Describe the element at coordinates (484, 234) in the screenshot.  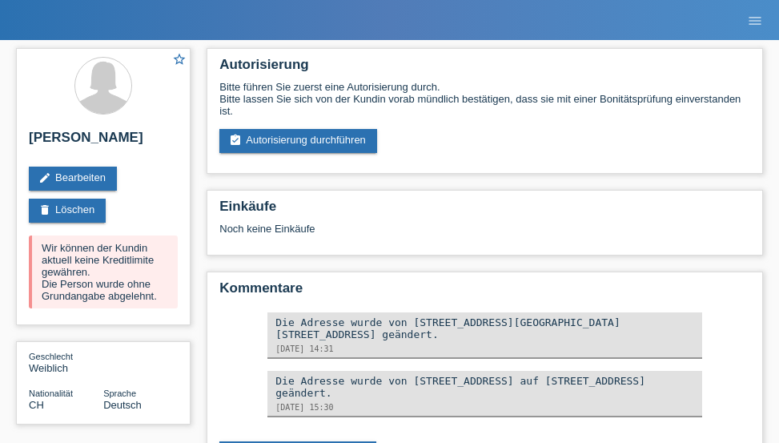
I see `div: Noch keine Einkäufe` at that location.